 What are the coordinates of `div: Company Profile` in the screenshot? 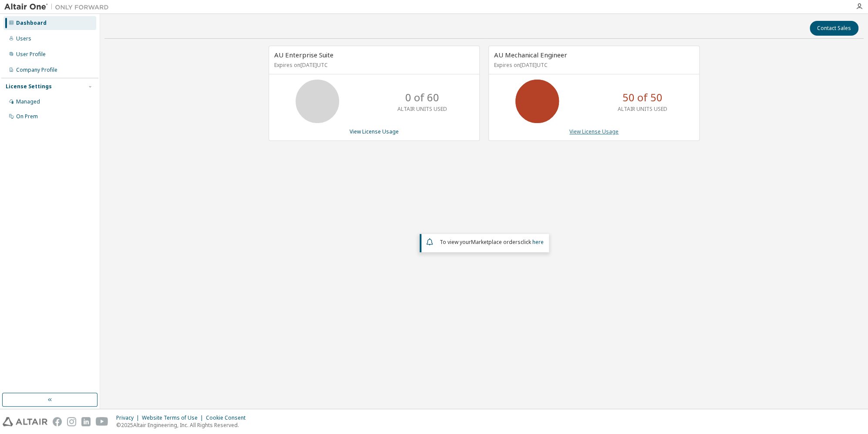 It's located at (37, 70).